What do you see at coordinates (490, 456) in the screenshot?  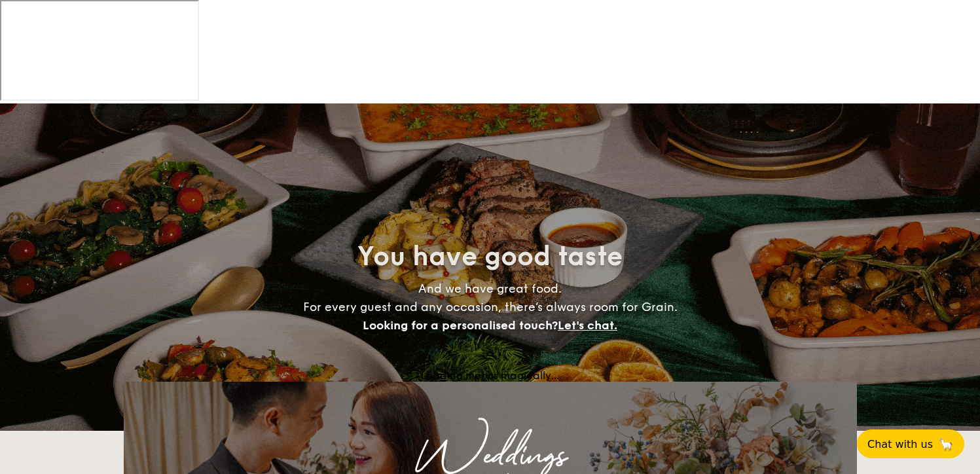 I see `div: Weddings` at bounding box center [490, 456].